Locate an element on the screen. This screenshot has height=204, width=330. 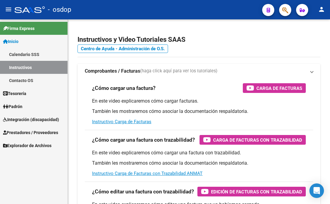
a: Centro de Ayuda - Administración de O.S. is located at coordinates (123, 49).